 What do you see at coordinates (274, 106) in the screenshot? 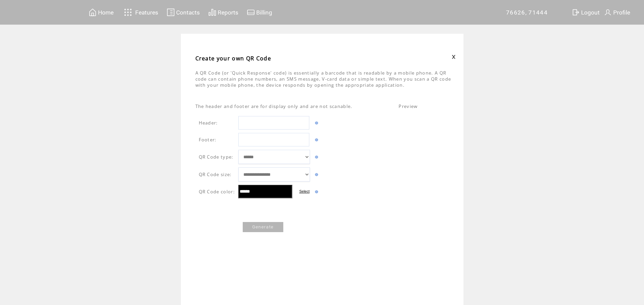
I see `span: The header and footer are for display only and are not scanable.` at bounding box center [274, 106].